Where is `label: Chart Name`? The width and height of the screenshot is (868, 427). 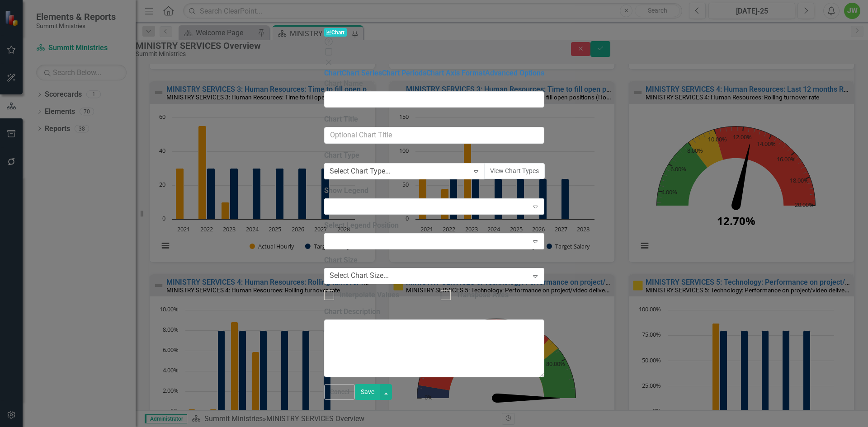 label: Chart Name is located at coordinates (434, 84).